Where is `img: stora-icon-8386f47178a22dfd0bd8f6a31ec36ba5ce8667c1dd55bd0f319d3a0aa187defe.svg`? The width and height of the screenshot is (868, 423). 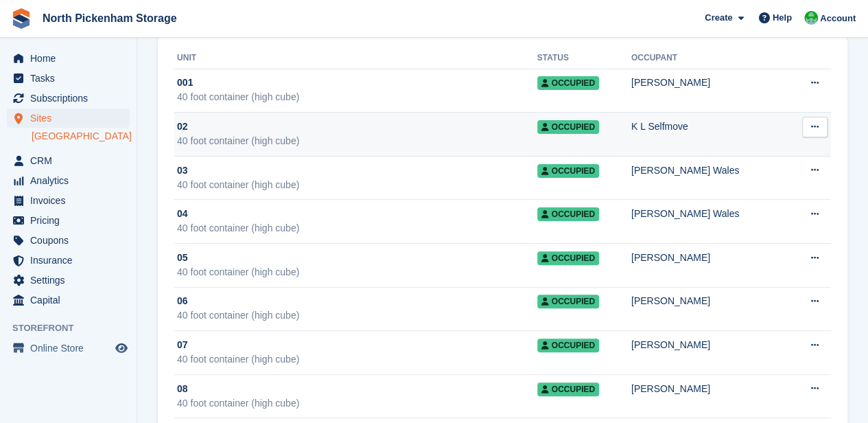
img: stora-icon-8386f47178a22dfd0bd8f6a31ec36ba5ce8667c1dd55bd0f319d3a0aa187defe.svg is located at coordinates (22, 18).